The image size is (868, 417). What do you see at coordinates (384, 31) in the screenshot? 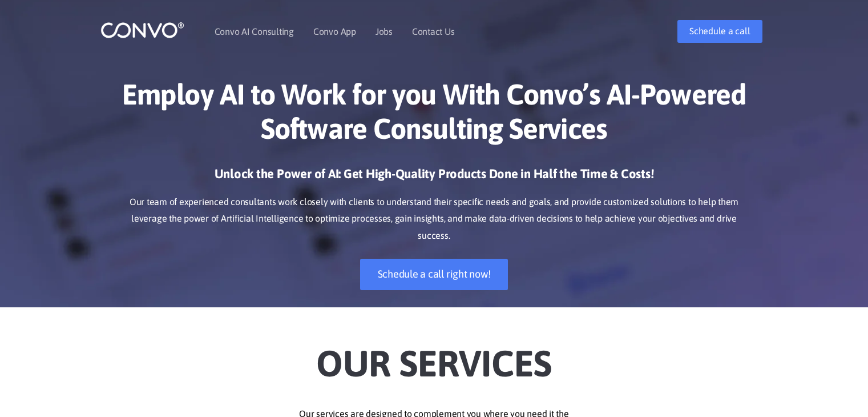
I see `a: Jobs` at bounding box center [384, 31].